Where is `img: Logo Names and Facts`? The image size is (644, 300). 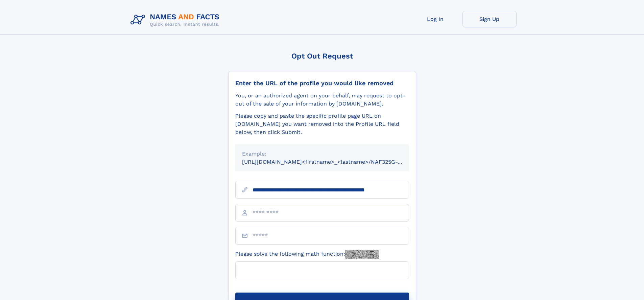 img: Logo Names and Facts is located at coordinates (177, 20).